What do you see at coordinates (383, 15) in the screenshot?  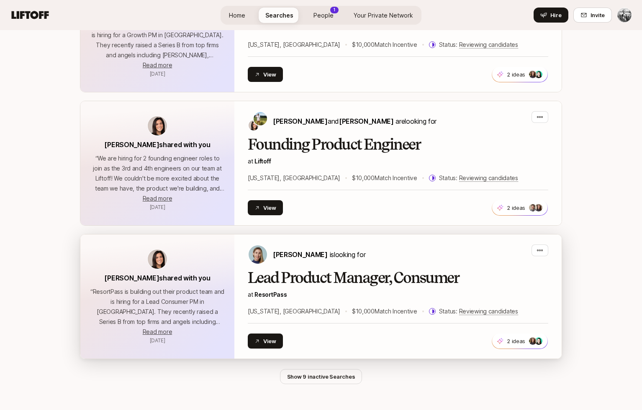 I see `span: Your Private Network` at bounding box center [383, 15].